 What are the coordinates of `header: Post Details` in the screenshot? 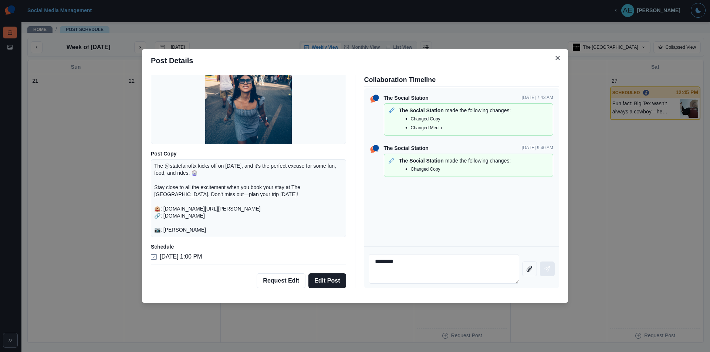 It's located at (355, 61).